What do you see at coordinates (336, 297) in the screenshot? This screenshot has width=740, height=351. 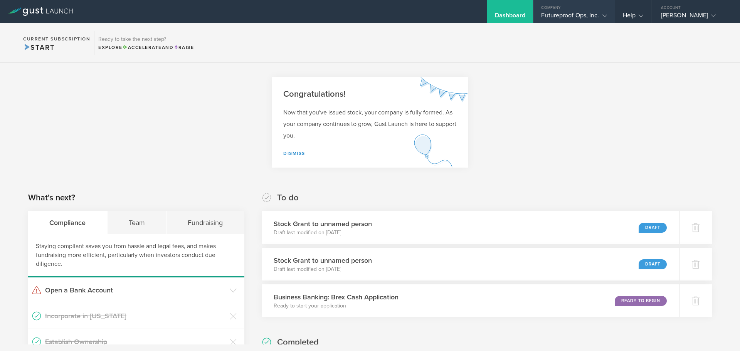 I see `h3: Business Banking: Brex Cash Application` at bounding box center [336, 297].